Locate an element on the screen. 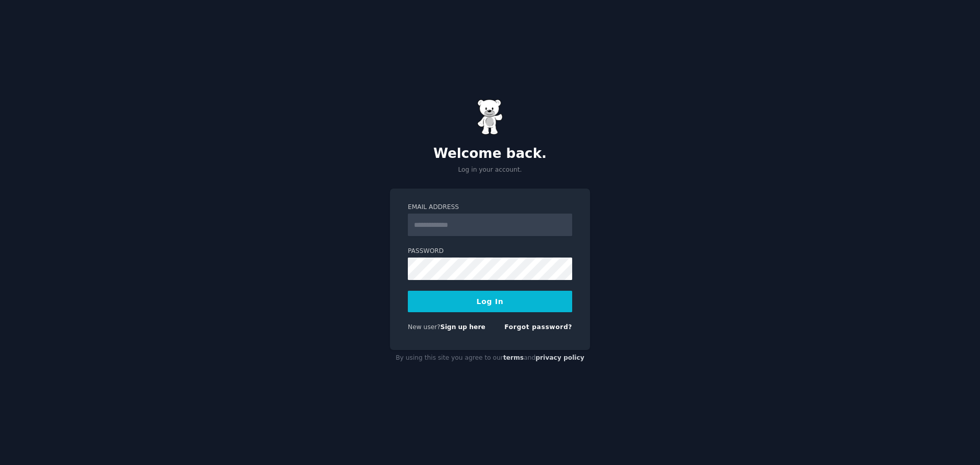 This screenshot has width=980, height=465. p: Log in your account. is located at coordinates (490, 170).